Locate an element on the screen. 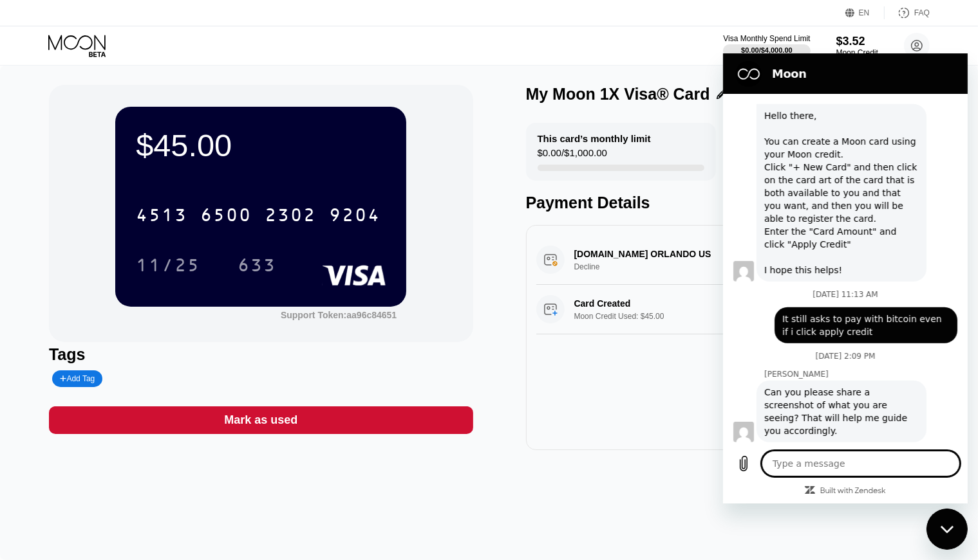 The image size is (978, 560). span: Can you please share a screenshot of what you are seeing? That will help me guide you accordingly. is located at coordinates (119, 359).